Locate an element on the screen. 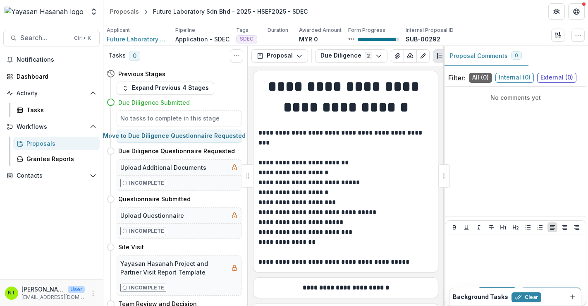 The image size is (588, 306). span: All ( 0 ) is located at coordinates (481, 78).